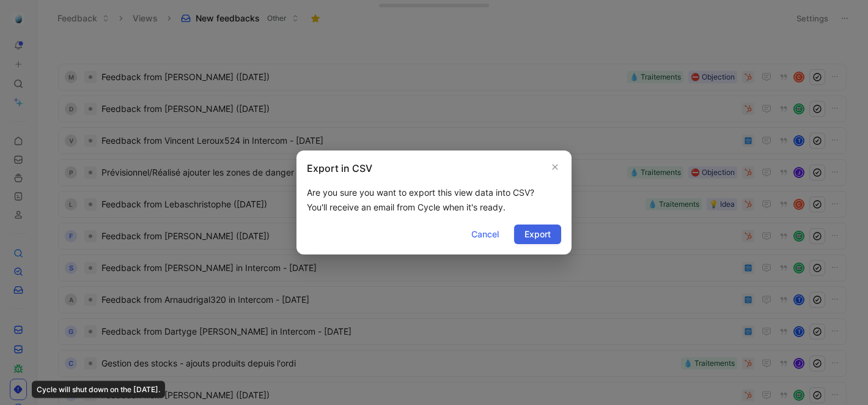  What do you see at coordinates (537, 234) in the screenshot?
I see `button: Export` at bounding box center [537, 234].